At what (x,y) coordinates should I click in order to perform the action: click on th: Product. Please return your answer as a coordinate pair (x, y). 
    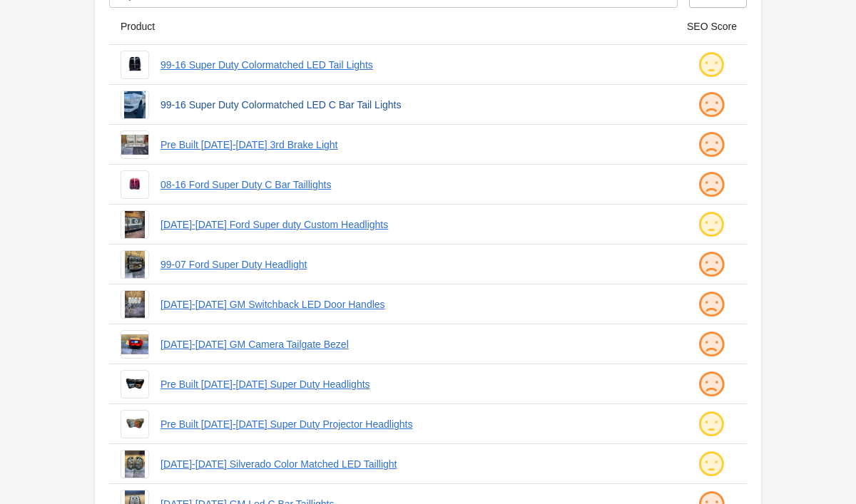
    Looking at the image, I should click on (392, 26).